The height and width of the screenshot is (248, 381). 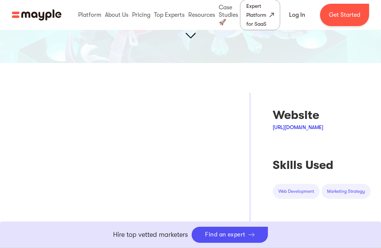 What do you see at coordinates (363, 230) in the screenshot?
I see `div: Chat Widget` at bounding box center [363, 230].